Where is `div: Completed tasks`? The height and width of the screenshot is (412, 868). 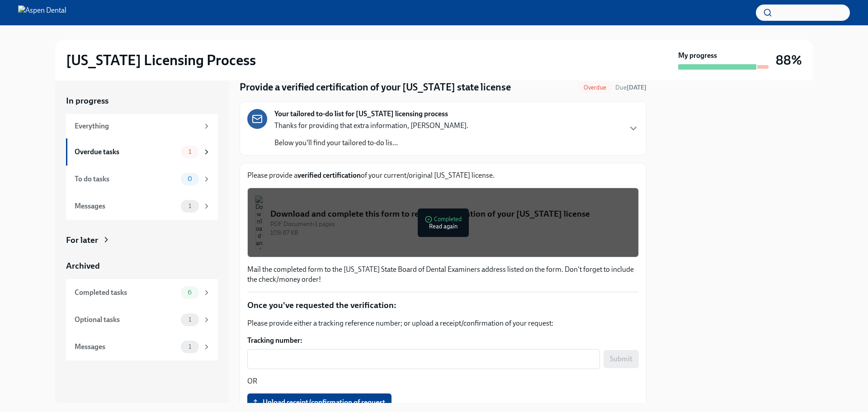
div: Completed tasks is located at coordinates (125, 293).